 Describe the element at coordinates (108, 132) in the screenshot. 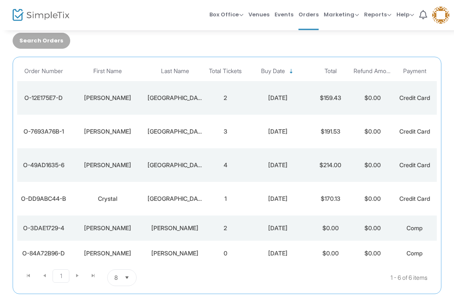

I see `div: Sarah` at that location.